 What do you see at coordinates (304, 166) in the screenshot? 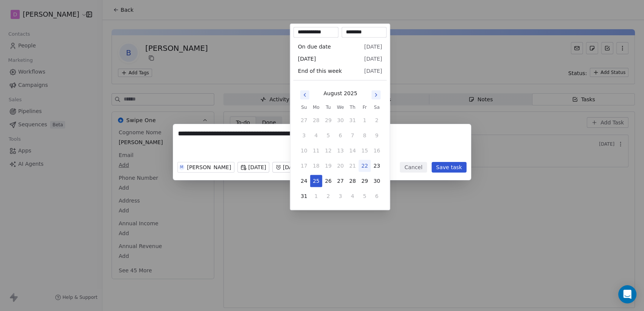
I see `button: 17` at bounding box center [304, 166].